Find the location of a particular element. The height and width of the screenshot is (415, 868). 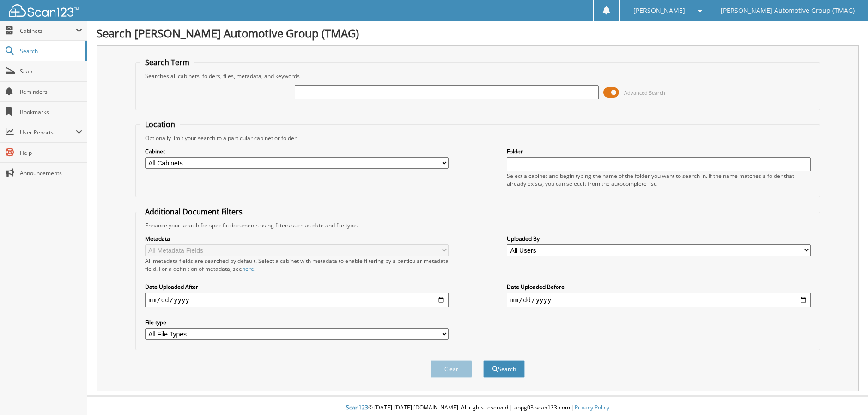

span: Cabinets is located at coordinates (47, 30).